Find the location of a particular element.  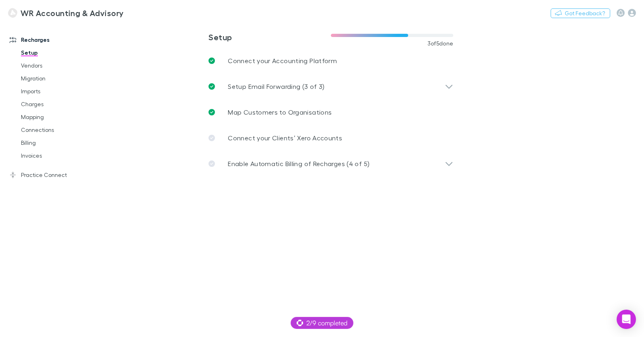

a: Connect your Accounting Platform is located at coordinates (331, 61).